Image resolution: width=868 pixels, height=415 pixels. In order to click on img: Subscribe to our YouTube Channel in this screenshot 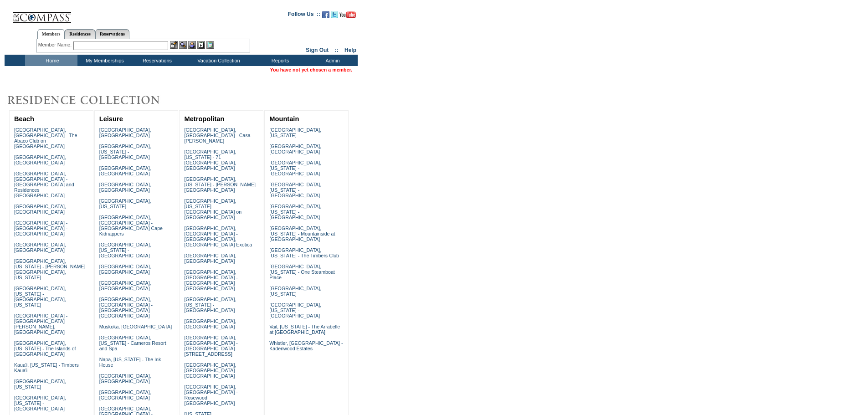, I will do `click(348, 15)`.